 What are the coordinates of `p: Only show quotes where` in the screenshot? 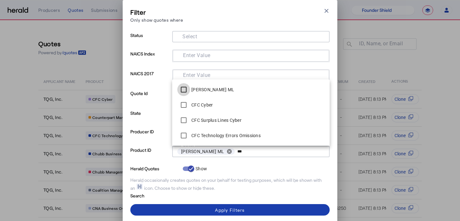 It's located at (157, 20).